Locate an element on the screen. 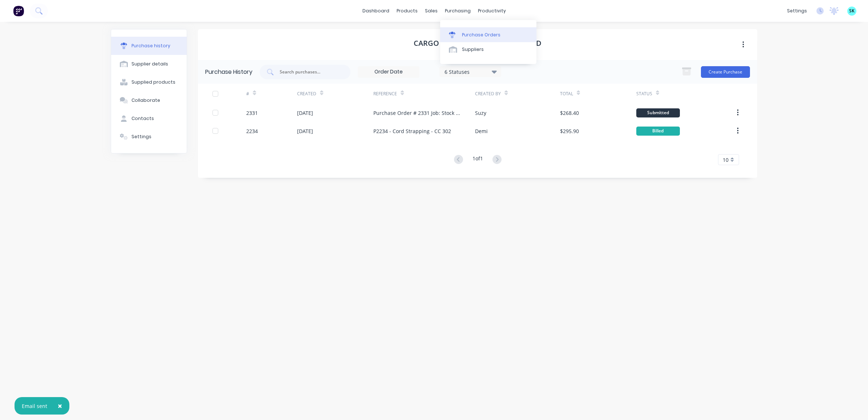 The image size is (868, 420). div: Collaborate is located at coordinates (145, 100).